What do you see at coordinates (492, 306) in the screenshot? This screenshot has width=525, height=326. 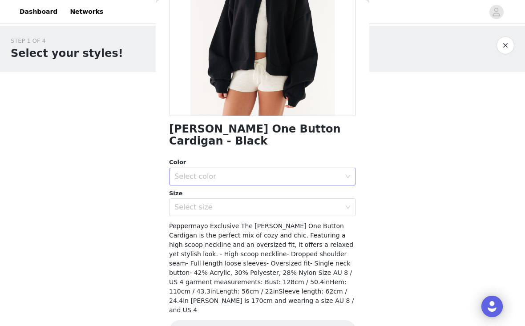 I see `div: Open Intercom Messenger` at bounding box center [492, 306].